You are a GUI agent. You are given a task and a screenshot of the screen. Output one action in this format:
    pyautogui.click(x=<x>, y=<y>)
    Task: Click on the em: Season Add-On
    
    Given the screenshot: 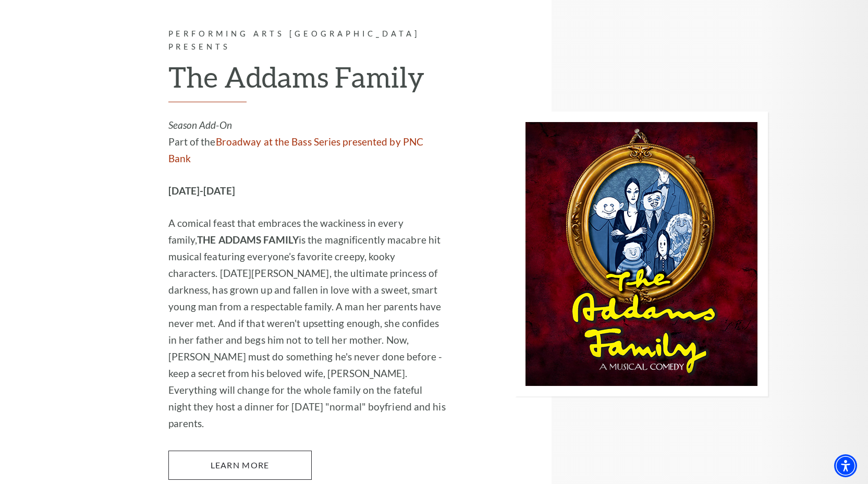 What is the action you would take?
    pyautogui.click(x=200, y=124)
    